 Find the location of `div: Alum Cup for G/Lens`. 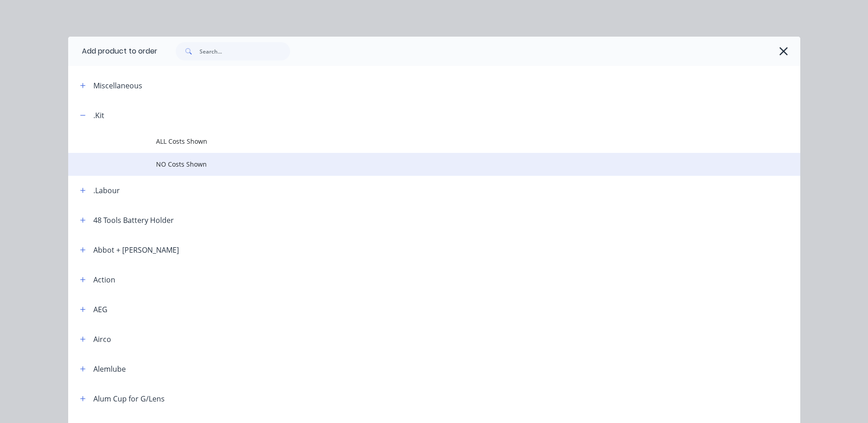

div: Alum Cup for G/Lens is located at coordinates (129, 398).